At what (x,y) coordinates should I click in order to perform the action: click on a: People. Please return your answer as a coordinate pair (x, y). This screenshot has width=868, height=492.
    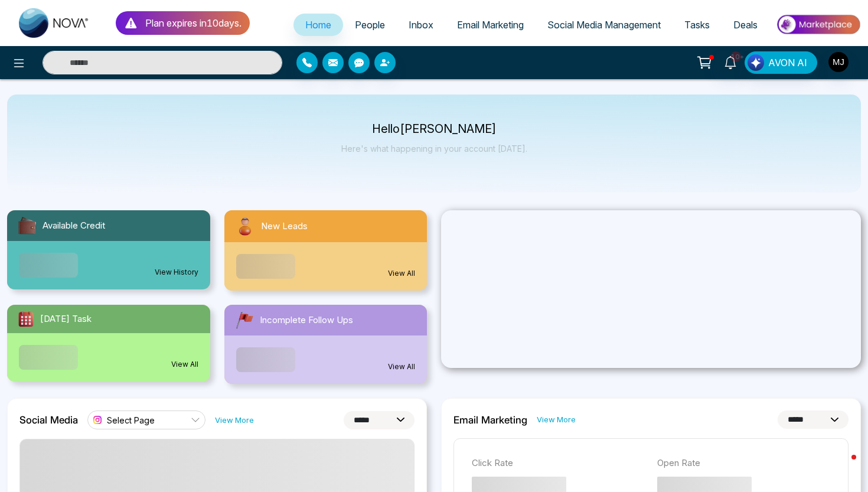
    Looking at the image, I should click on (370, 24).